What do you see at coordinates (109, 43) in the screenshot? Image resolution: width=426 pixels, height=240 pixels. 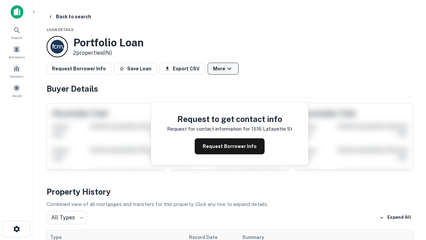 I see `h3: Portfolio Loan` at bounding box center [109, 43].